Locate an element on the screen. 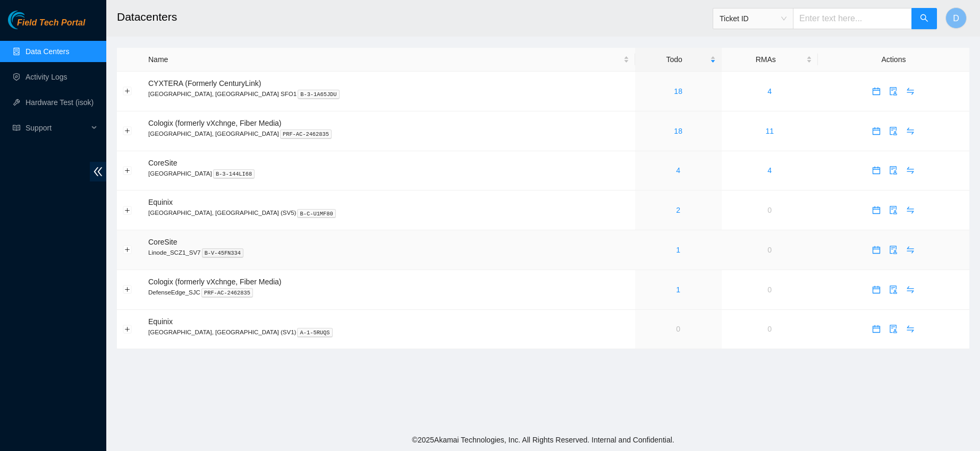  span: read is located at coordinates (17, 128).